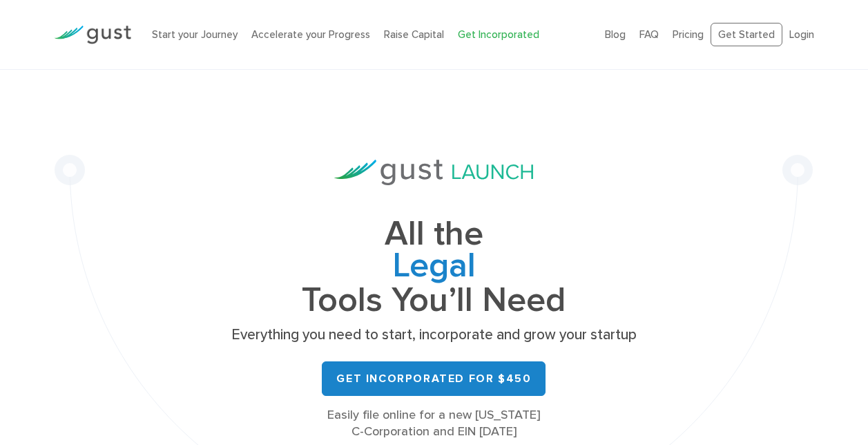  What do you see at coordinates (434, 379) in the screenshot?
I see `a: Get Incorporated for $450` at bounding box center [434, 379].